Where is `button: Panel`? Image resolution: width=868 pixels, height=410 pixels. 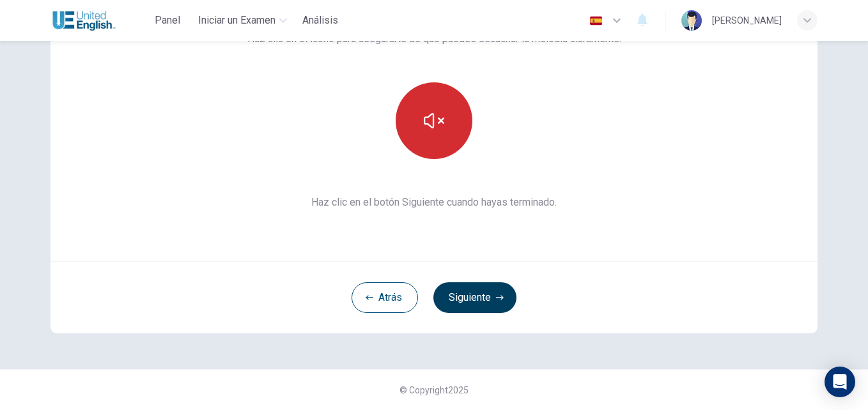 button: Panel is located at coordinates (168, 21).